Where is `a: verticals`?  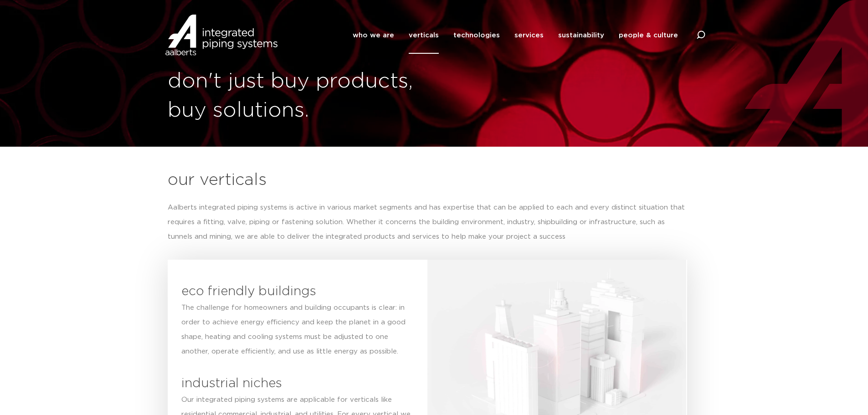
a: verticals is located at coordinates (423, 35).